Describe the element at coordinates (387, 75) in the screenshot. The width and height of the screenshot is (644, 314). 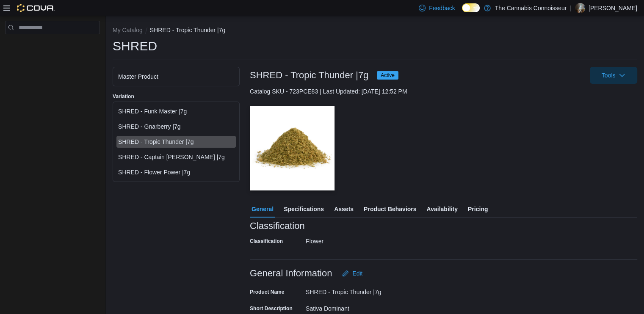
I see `span: Active` at that location.